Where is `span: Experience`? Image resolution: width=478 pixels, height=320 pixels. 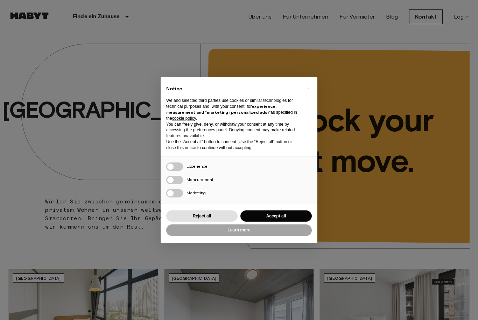
span: Experience is located at coordinates (197, 166).